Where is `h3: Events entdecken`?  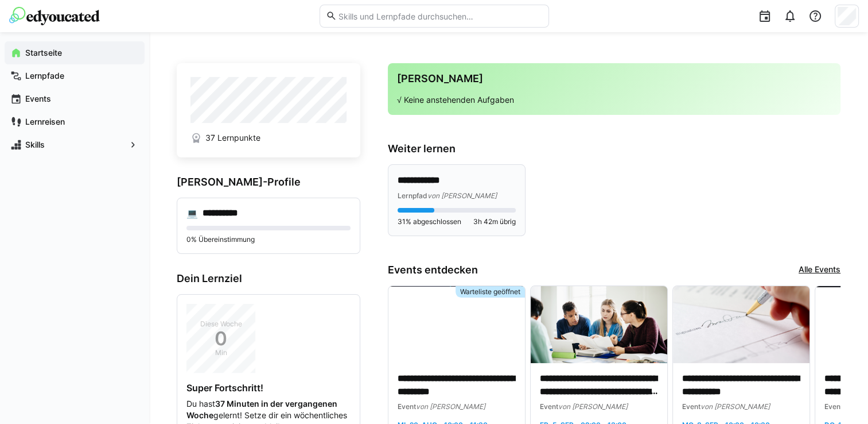
h3: Events entdecken is located at coordinates (433, 270).